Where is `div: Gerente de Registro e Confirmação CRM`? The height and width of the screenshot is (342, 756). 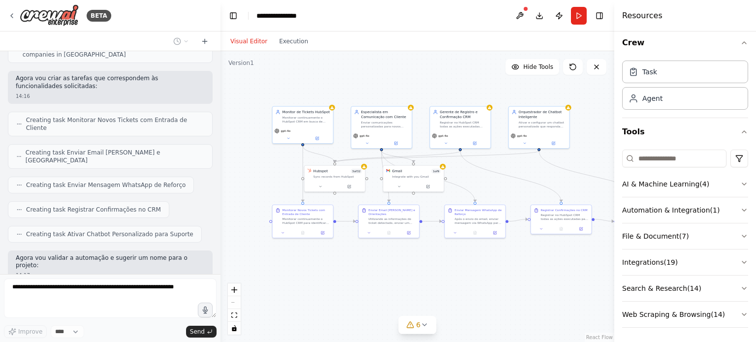 div: Gerente de Registro e Confirmação CRM is located at coordinates (464, 115).